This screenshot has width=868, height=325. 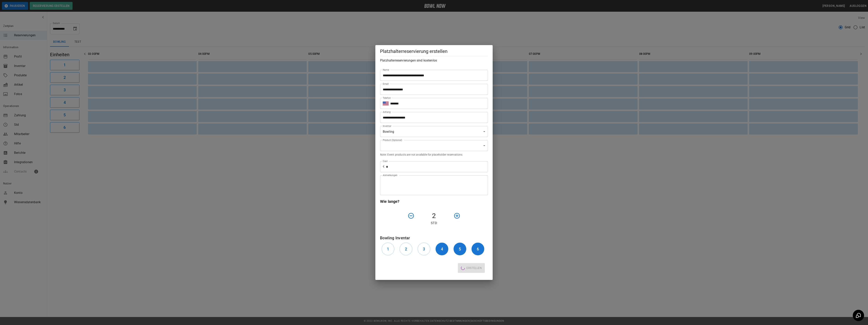 What do you see at coordinates (424, 249) in the screenshot?
I see `h6: 3` at bounding box center [424, 249].